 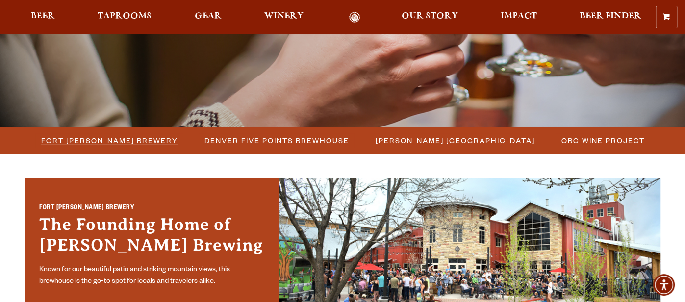 I want to click on span: Taprooms, so click(x=125, y=16).